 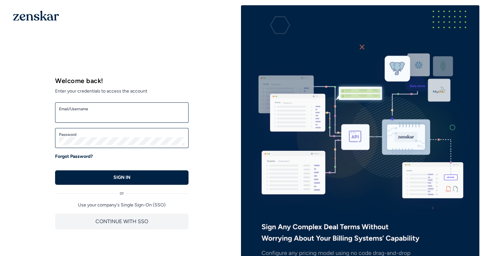 What do you see at coordinates (74, 156) in the screenshot?
I see `p: Forgot Password?` at bounding box center [74, 156].